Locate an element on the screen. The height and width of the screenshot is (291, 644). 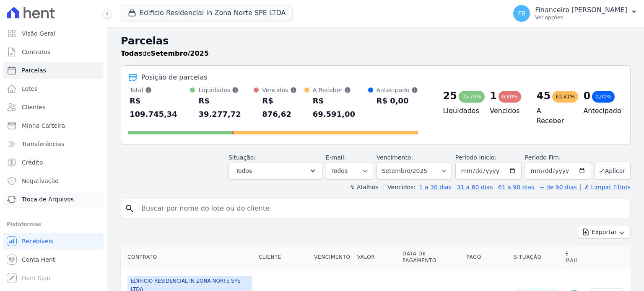
span: FB is located at coordinates (522, 13).